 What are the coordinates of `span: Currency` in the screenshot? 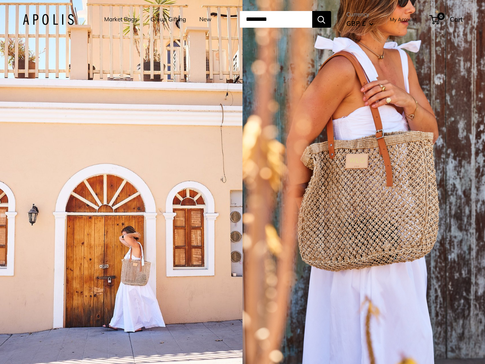 It's located at (360, 14).